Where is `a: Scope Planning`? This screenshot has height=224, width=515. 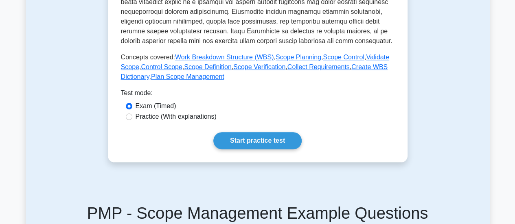 a: Scope Planning is located at coordinates (299, 57).